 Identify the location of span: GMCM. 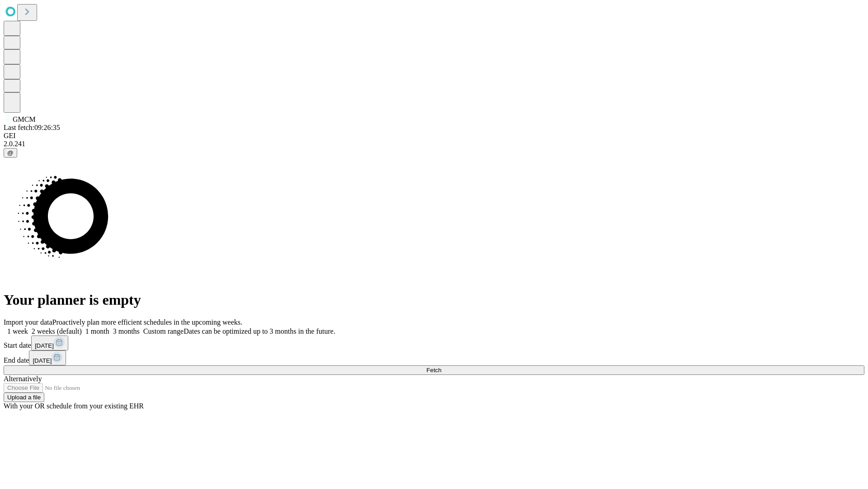
(24, 119).